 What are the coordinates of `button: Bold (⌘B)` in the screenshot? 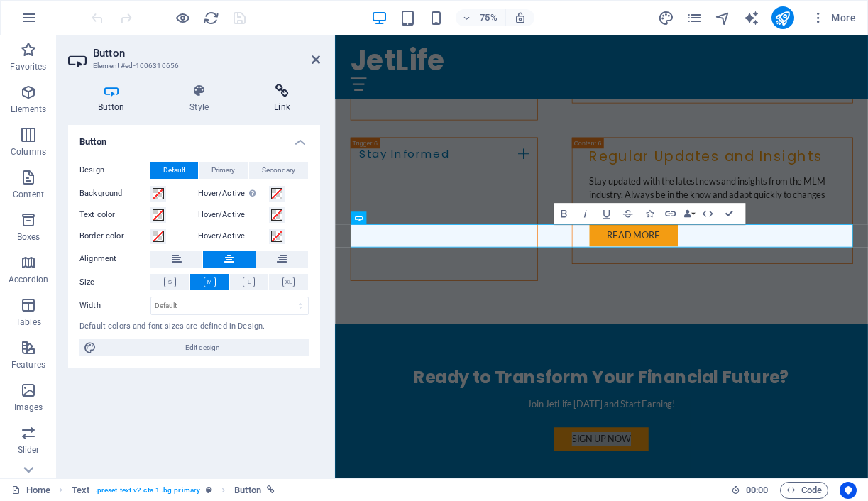 It's located at (564, 214).